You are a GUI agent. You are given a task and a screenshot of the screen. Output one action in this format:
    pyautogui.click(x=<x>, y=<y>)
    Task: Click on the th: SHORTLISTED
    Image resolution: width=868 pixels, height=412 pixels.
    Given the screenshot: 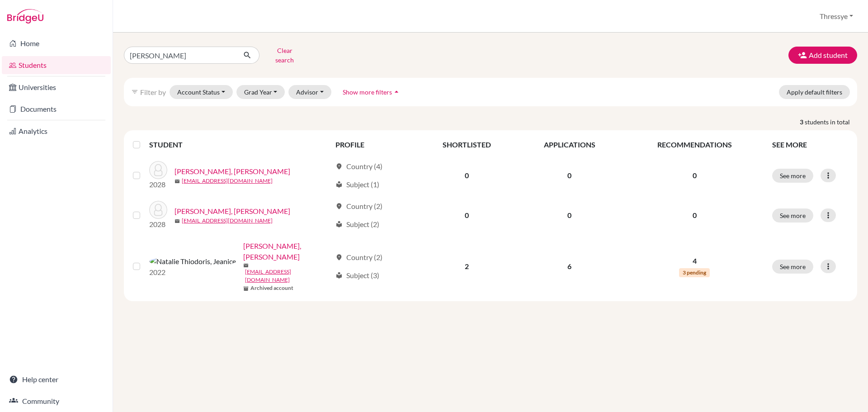 What is the action you would take?
    pyautogui.click(x=467, y=145)
    